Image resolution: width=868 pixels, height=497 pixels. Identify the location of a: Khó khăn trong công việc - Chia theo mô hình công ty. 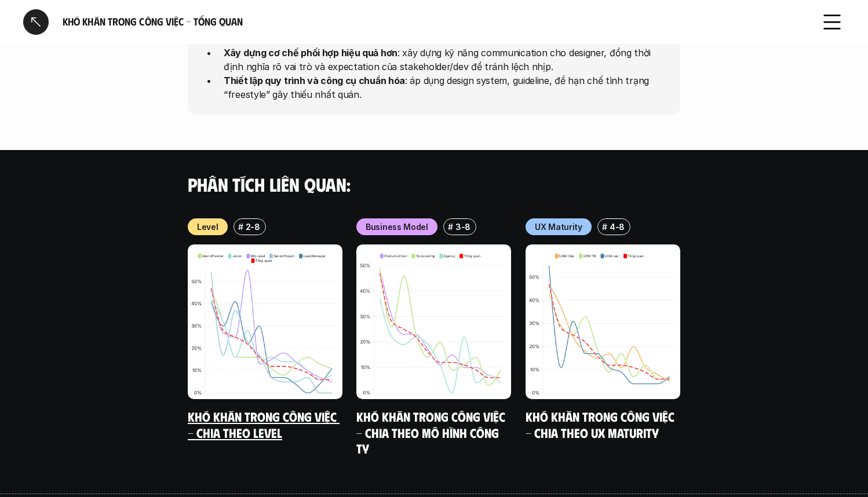
(432, 432).